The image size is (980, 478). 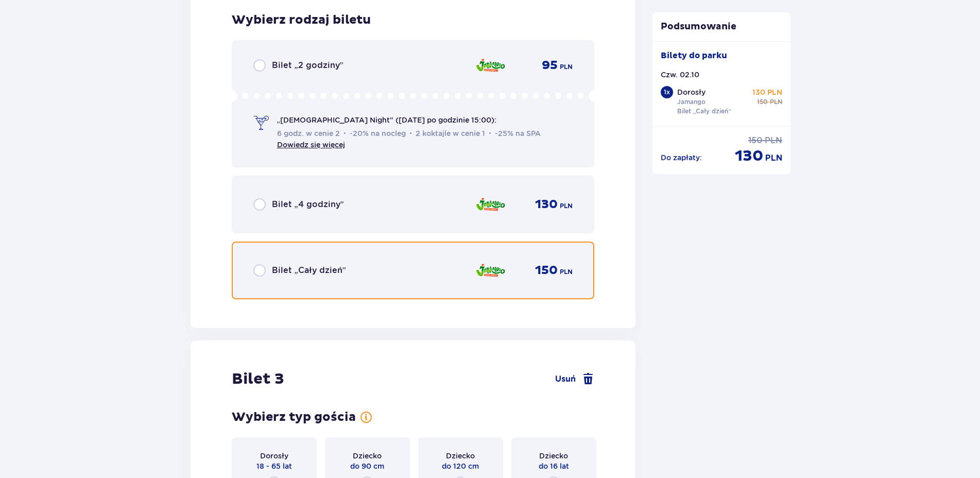 I want to click on p: do 16 lat, so click(x=554, y=467).